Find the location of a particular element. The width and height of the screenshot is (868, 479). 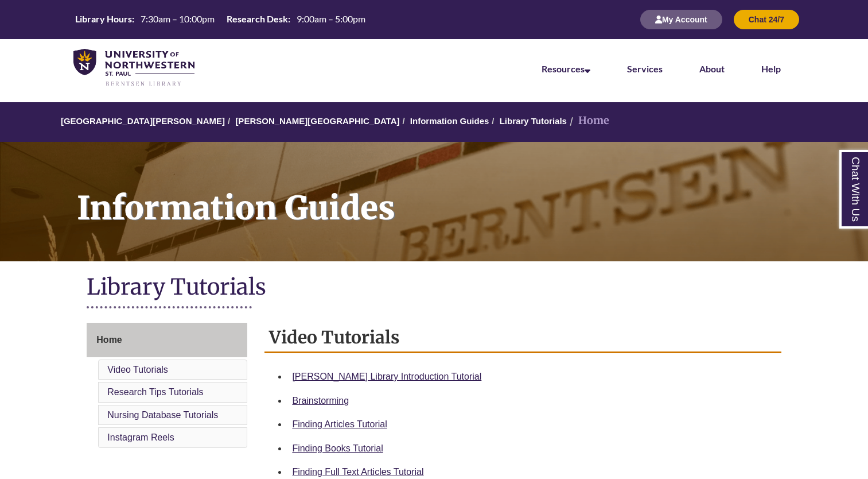

span: 7:30am – 10:00pm is located at coordinates (178, 18).